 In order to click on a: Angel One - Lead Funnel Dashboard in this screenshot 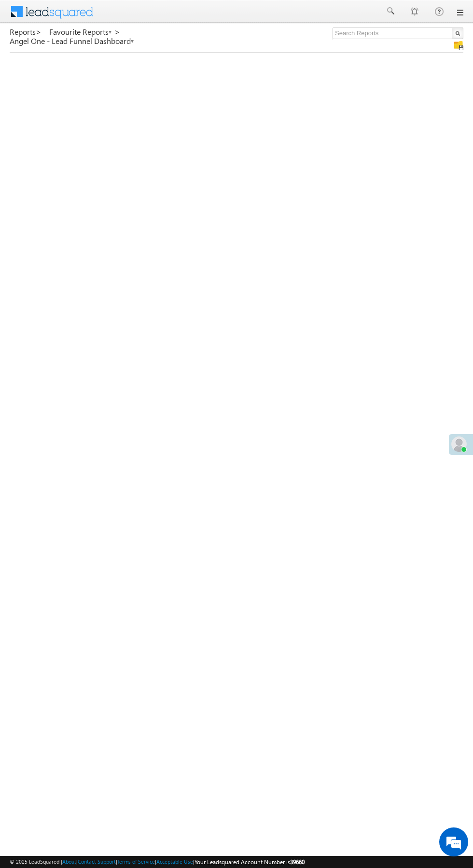, I will do `click(72, 41)`.